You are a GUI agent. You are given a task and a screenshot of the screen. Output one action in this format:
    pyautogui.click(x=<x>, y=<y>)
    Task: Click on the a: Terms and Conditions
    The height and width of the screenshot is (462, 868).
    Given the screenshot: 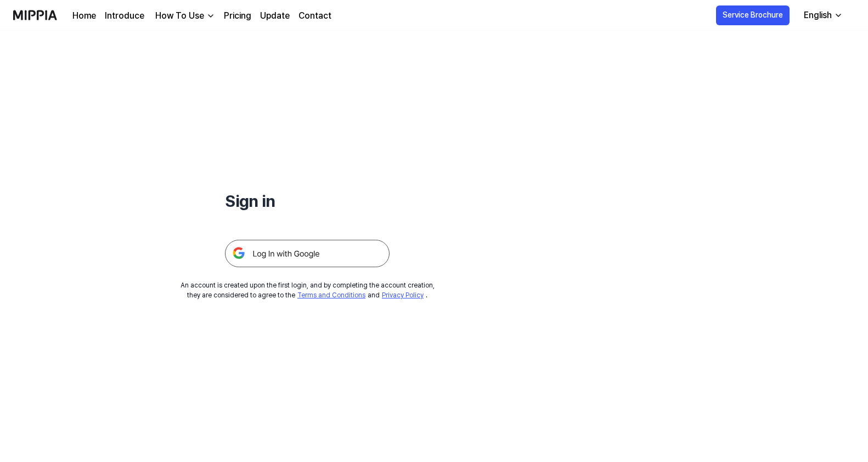 What is the action you would take?
    pyautogui.click(x=331, y=295)
    